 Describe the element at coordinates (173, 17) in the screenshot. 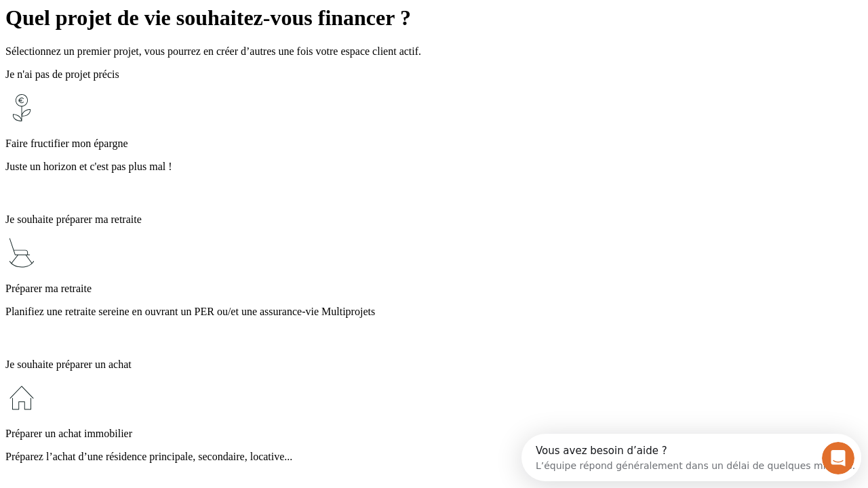

I see `div: Vous avez besoin d’aide ?` at that location.